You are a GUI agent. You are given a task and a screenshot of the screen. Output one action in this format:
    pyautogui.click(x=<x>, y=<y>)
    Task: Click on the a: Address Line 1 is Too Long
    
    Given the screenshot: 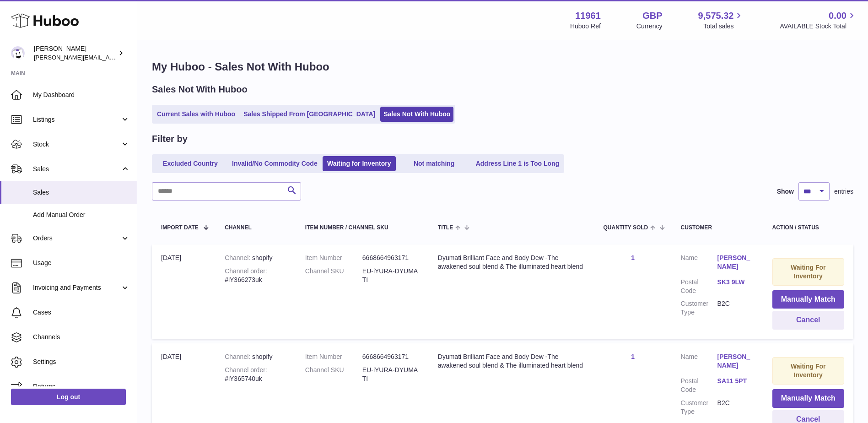 What is the action you would take?
    pyautogui.click(x=517, y=163)
    